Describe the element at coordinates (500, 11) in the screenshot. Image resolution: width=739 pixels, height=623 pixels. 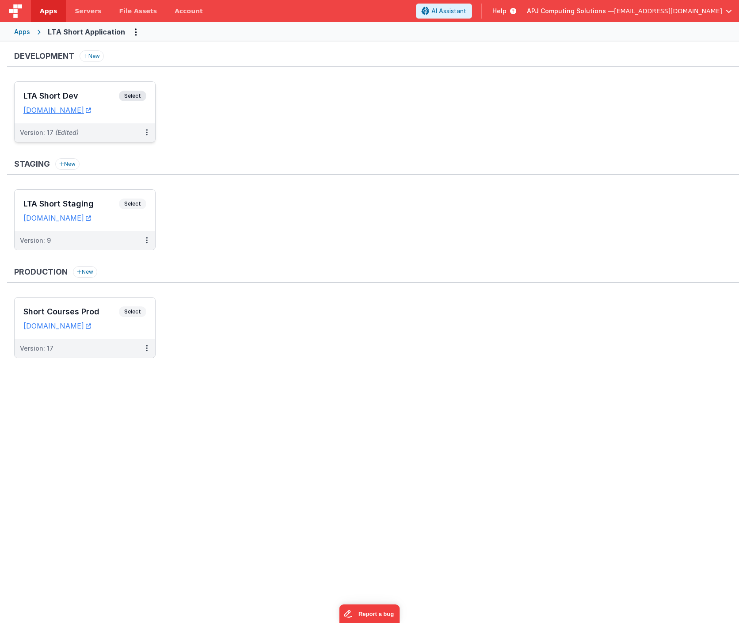
I see `span: Help` at that location.